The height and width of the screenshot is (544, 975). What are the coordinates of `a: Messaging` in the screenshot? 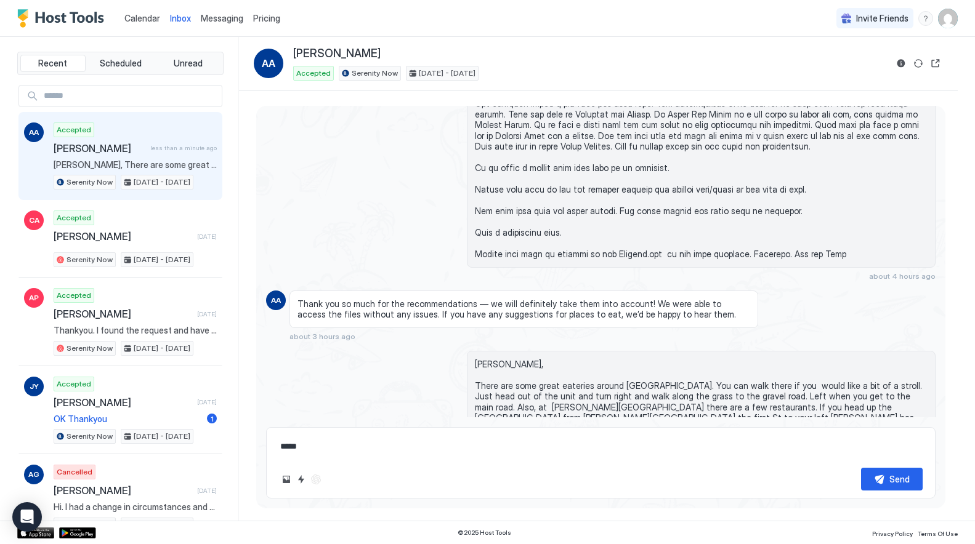 It's located at (222, 18).